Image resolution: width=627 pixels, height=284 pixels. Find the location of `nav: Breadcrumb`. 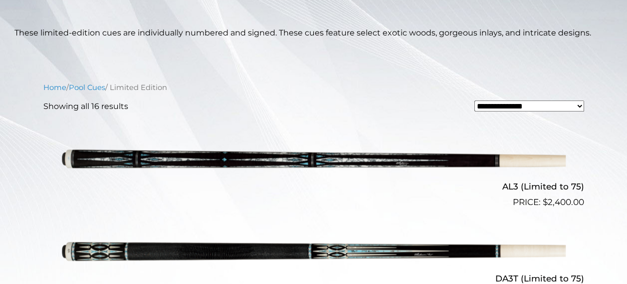

nav: Breadcrumb is located at coordinates (314, 87).